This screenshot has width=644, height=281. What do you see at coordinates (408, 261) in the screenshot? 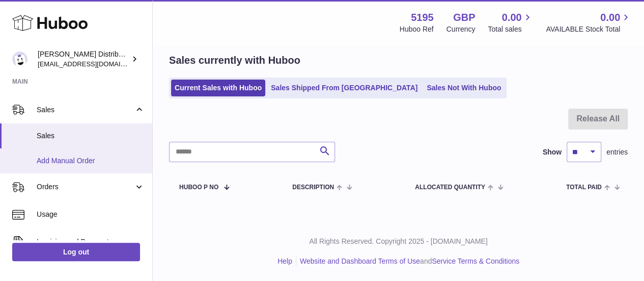
I see `li: and` at bounding box center [408, 261].